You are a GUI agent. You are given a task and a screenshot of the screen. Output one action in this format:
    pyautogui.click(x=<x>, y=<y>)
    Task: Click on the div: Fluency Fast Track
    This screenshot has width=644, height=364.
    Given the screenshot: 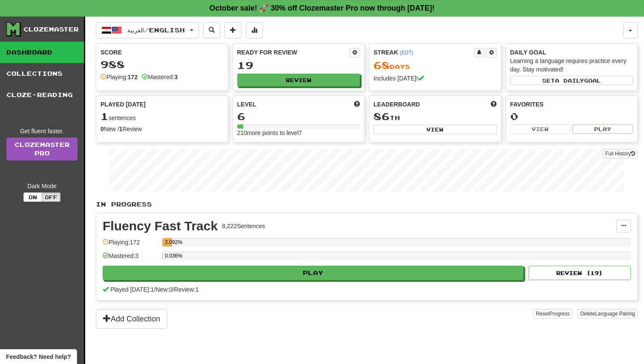 What is the action you would take?
    pyautogui.click(x=160, y=226)
    